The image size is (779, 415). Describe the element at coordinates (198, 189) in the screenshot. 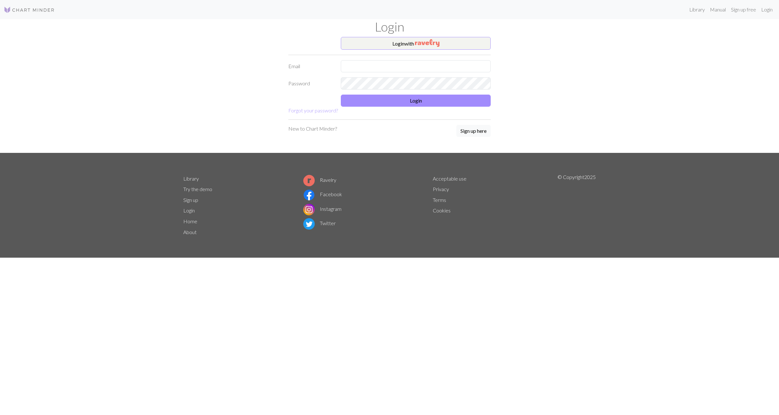

I see `a: Try the demo` at that location.